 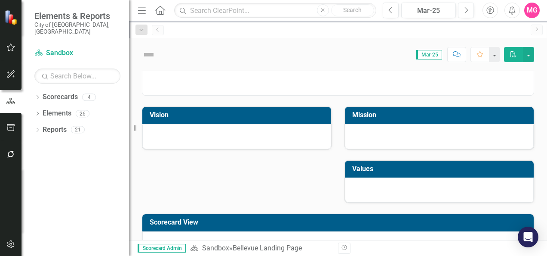 What do you see at coordinates (238, 115) in the screenshot?
I see `h3: Vision` at bounding box center [238, 115].